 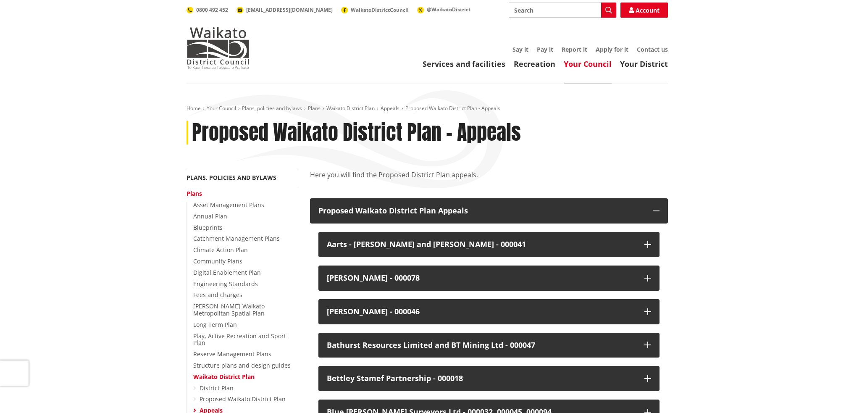 I want to click on a: Long Term Plan, so click(x=215, y=324).